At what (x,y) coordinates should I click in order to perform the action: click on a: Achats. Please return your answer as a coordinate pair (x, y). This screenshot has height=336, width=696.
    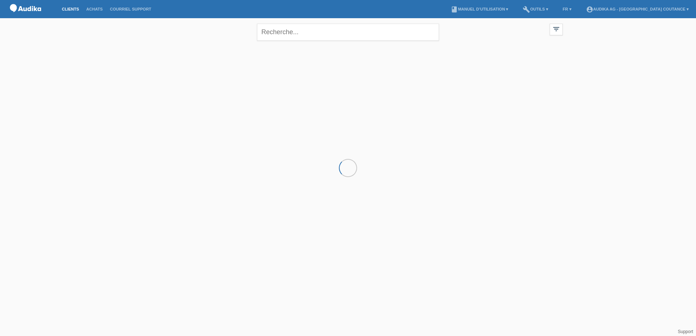
    Looking at the image, I should click on (94, 9).